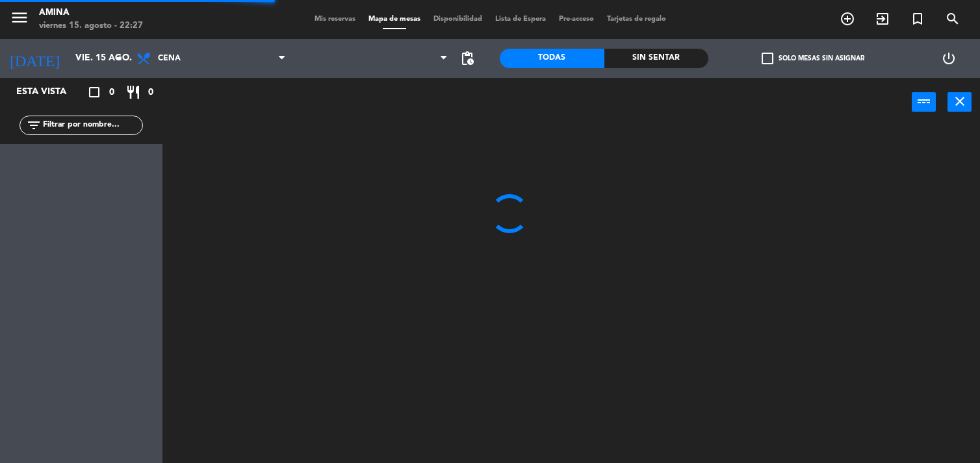  What do you see at coordinates (20, 18) in the screenshot?
I see `i: menu` at bounding box center [20, 18].